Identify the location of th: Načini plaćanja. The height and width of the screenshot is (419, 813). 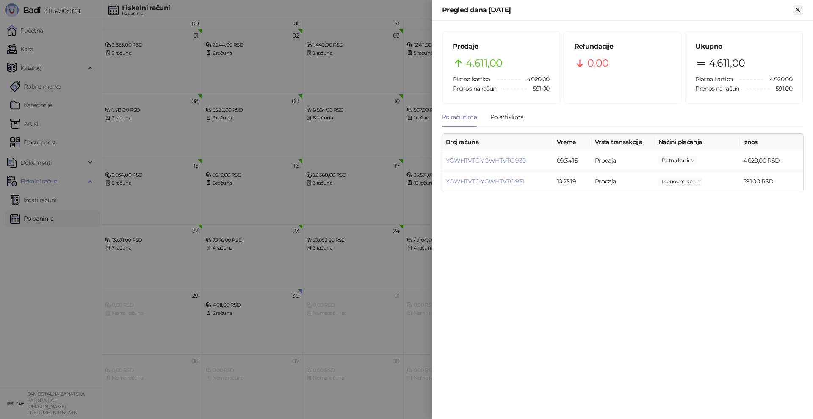
(697, 142).